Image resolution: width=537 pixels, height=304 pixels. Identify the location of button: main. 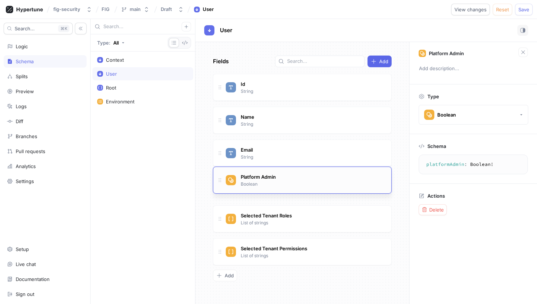
(135, 9).